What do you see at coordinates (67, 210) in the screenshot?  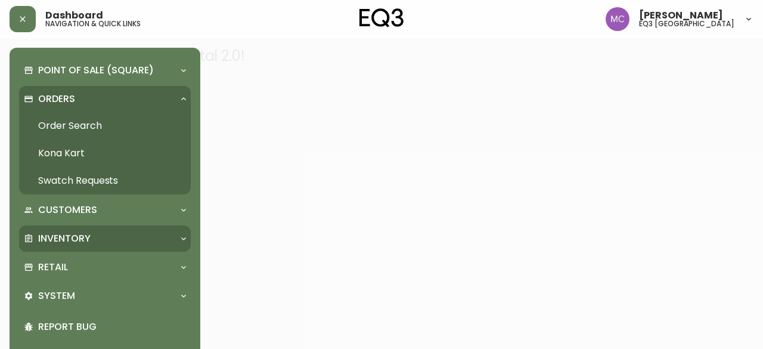 I see `p: Customers` at bounding box center [67, 210].